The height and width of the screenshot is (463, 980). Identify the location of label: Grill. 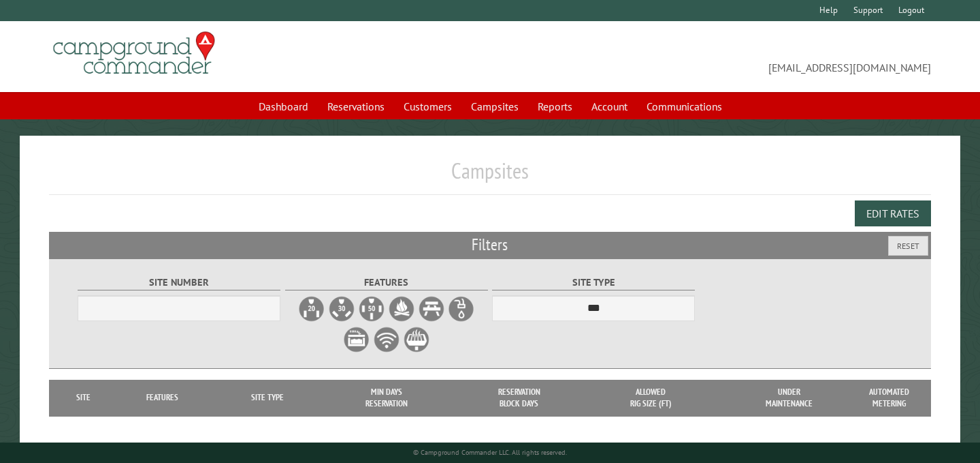
(417, 339).